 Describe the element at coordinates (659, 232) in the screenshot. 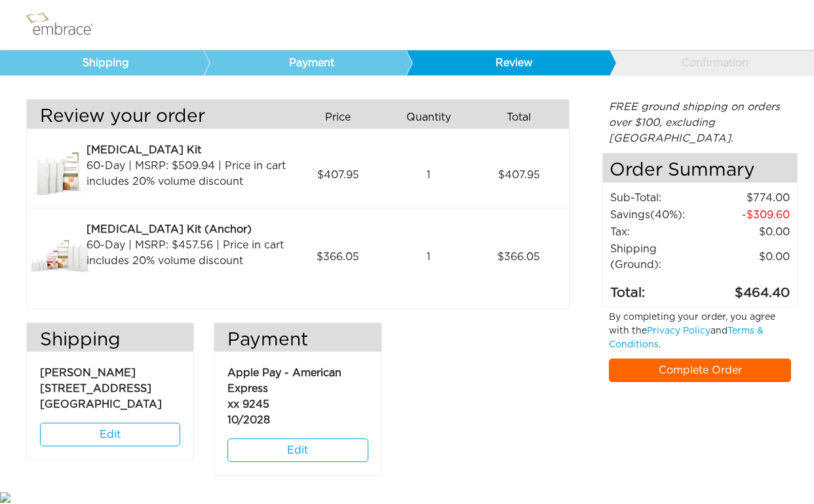

I see `td: Tax:` at that location.